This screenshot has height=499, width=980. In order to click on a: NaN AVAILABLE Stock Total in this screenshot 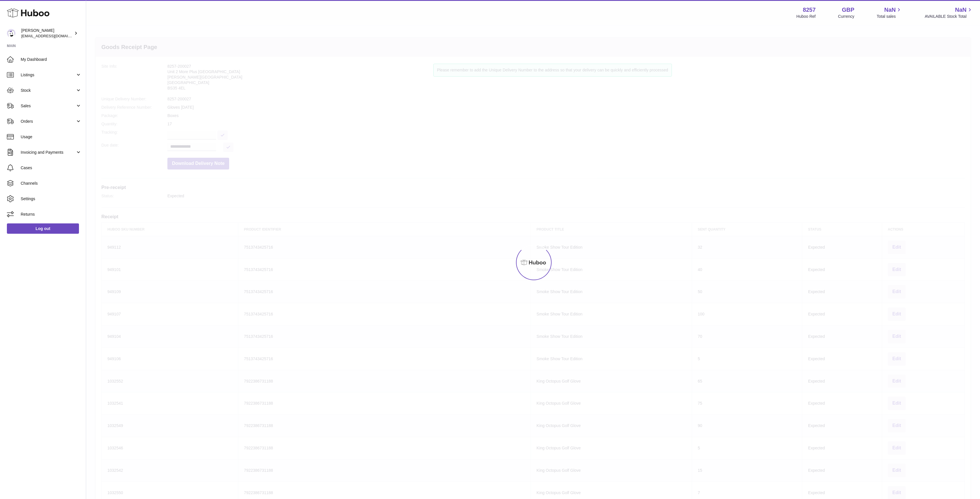, I will do `click(948, 12)`.